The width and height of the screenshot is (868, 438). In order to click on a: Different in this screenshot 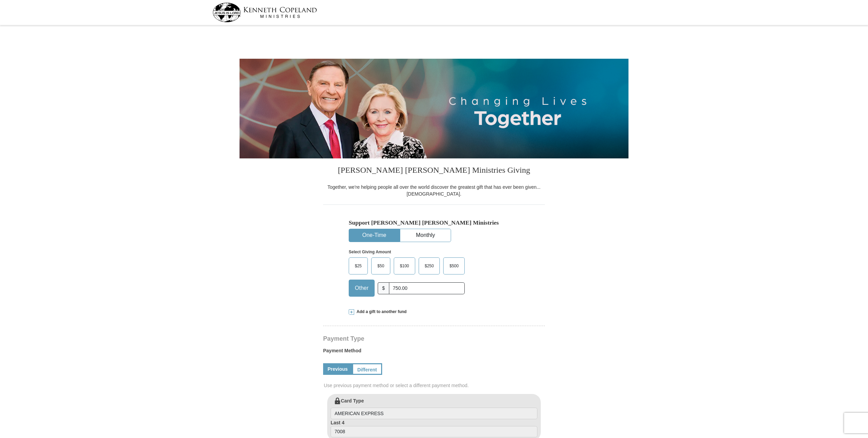, I will do `click(367, 369)`.